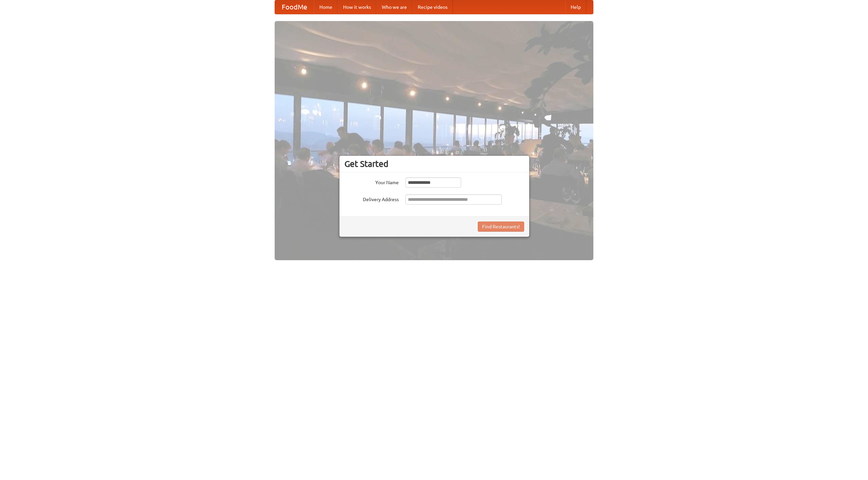 The image size is (868, 480). What do you see at coordinates (372, 181) in the screenshot?
I see `label: Your Name` at bounding box center [372, 181].